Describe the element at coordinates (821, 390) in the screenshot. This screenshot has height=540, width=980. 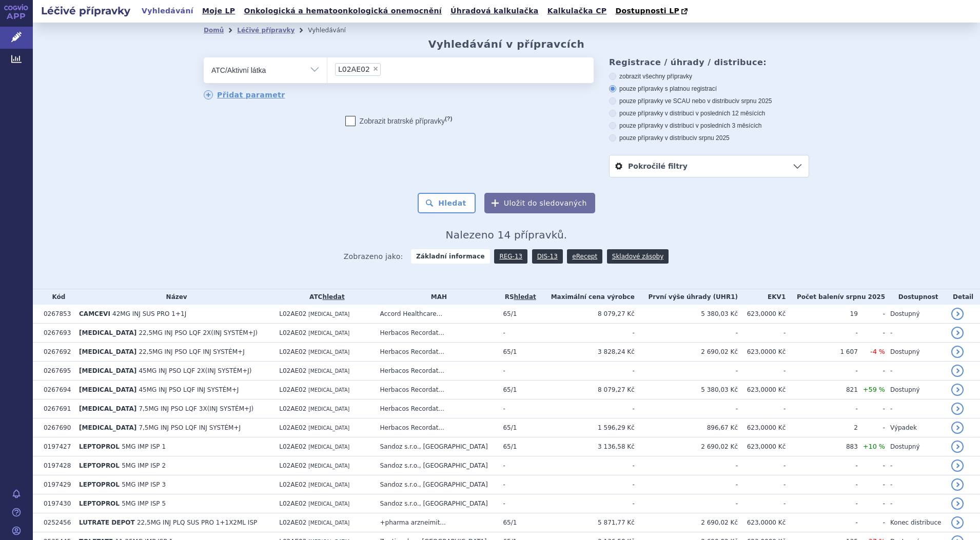
I see `td: 821` at that location.